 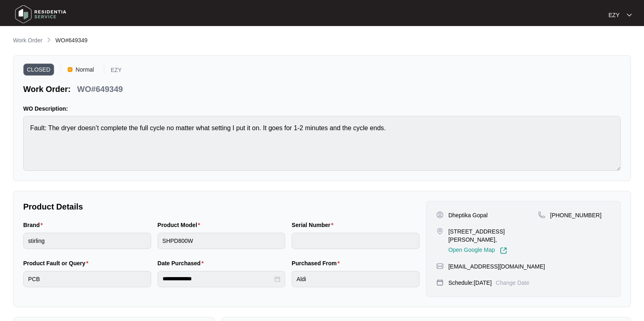 I want to click on input: Brand, so click(x=87, y=241).